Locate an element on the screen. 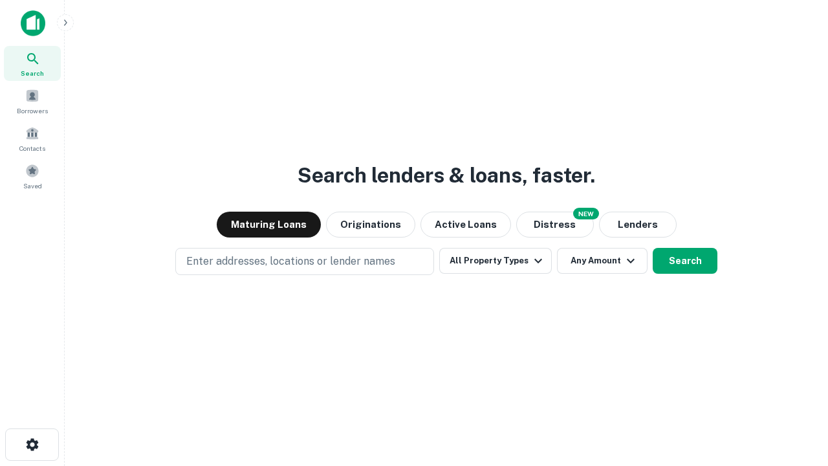 The image size is (828, 466). span: Borrowers is located at coordinates (32, 111).